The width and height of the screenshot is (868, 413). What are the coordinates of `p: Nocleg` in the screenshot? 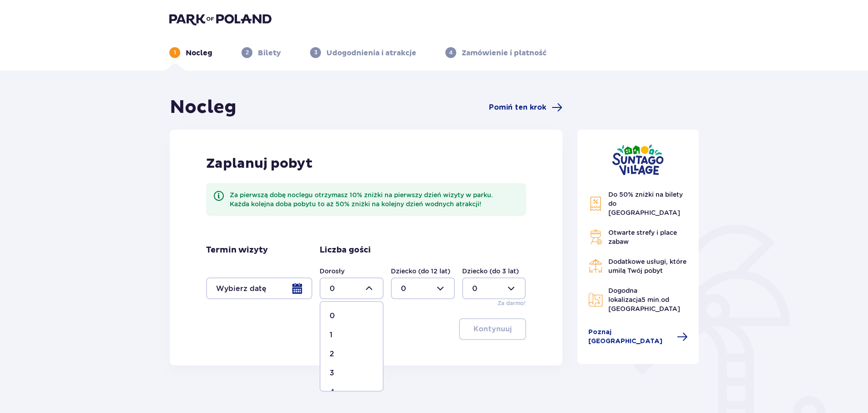 It's located at (199, 53).